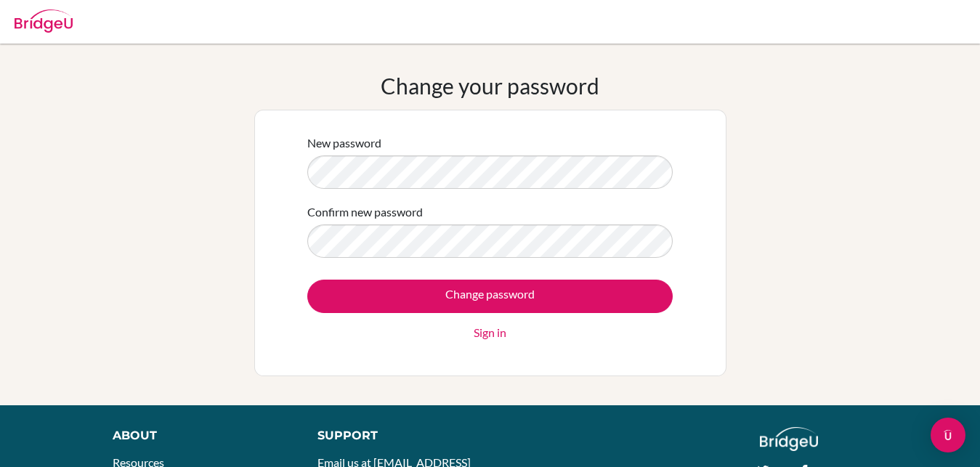 The height and width of the screenshot is (467, 980). I want to click on label: Confirm new password, so click(365, 212).